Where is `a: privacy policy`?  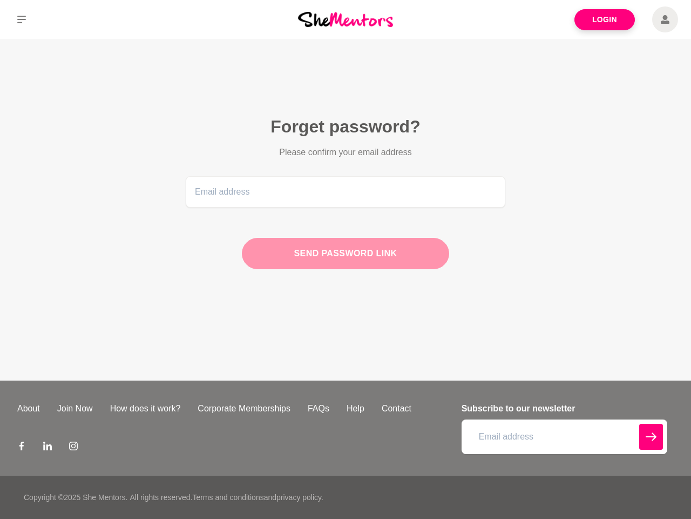 a: privacy policy is located at coordinates (299, 497).